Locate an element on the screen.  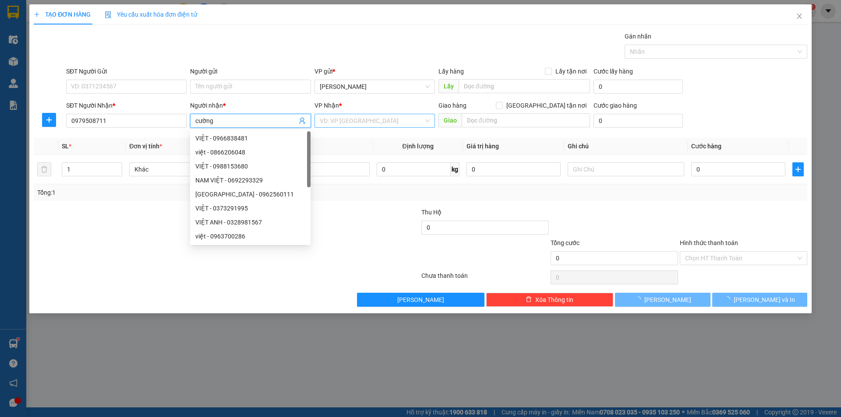
span: Thu Hộ is located at coordinates (431, 212).